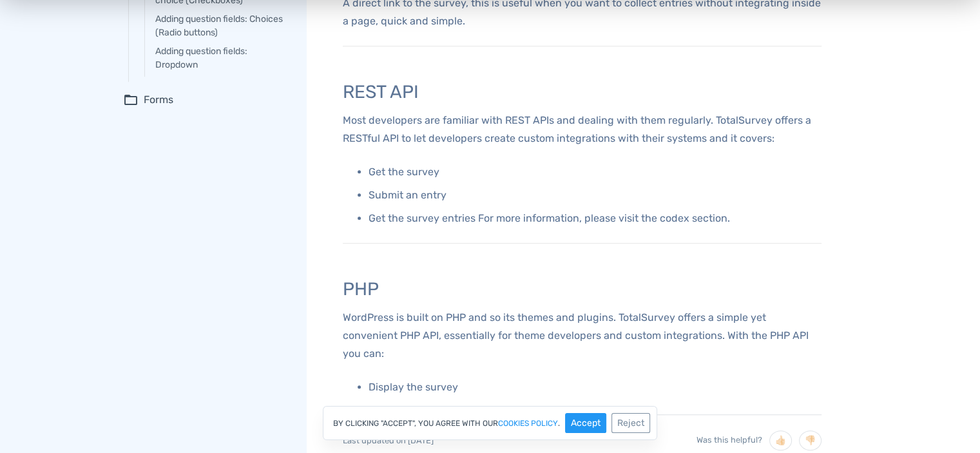  What do you see at coordinates (581, 92) in the screenshot?
I see `h3: REST API` at bounding box center [581, 92].